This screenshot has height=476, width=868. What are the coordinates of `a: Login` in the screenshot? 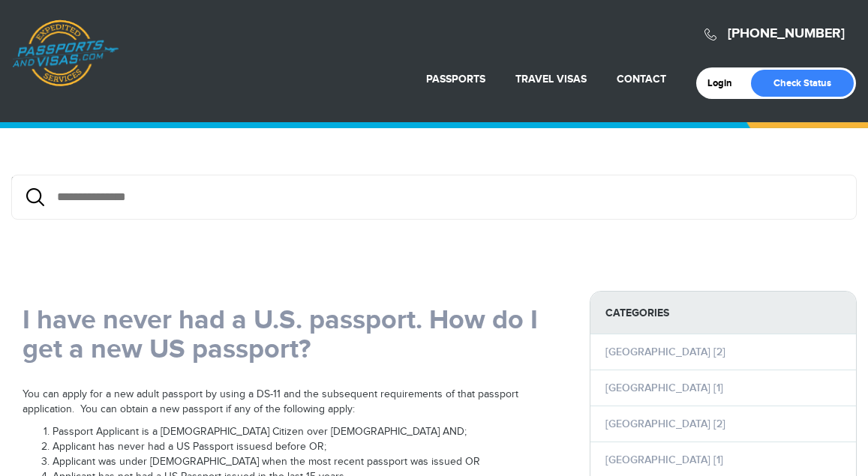 It's located at (725, 83).